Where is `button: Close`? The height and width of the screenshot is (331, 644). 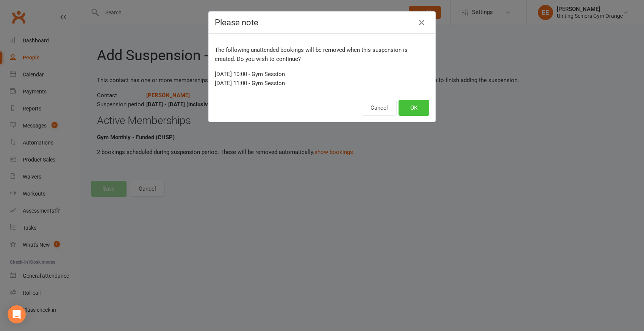
button: Close is located at coordinates (422, 23).